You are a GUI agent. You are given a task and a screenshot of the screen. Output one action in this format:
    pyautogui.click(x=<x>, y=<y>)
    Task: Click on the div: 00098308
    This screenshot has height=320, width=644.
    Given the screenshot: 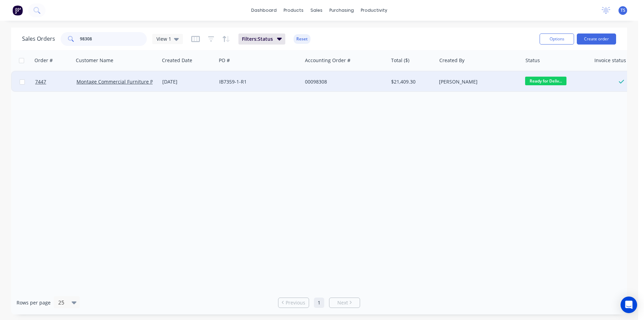 What is the action you would take?
    pyautogui.click(x=343, y=82)
    